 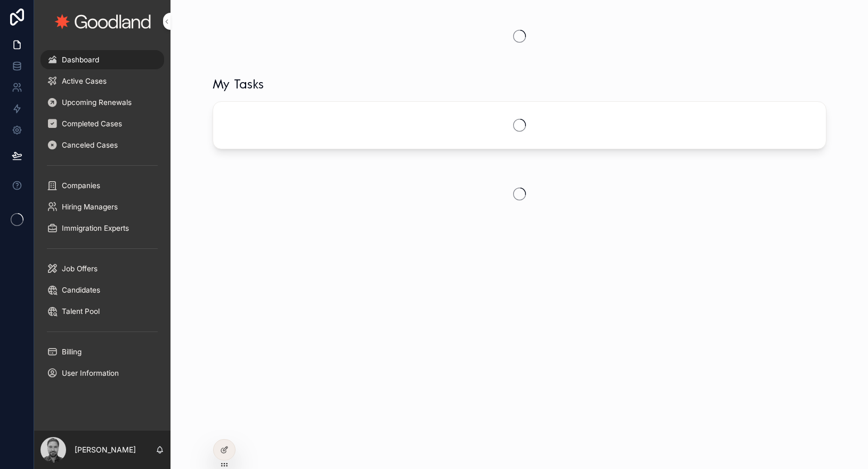 I want to click on a: Candidates, so click(x=102, y=289).